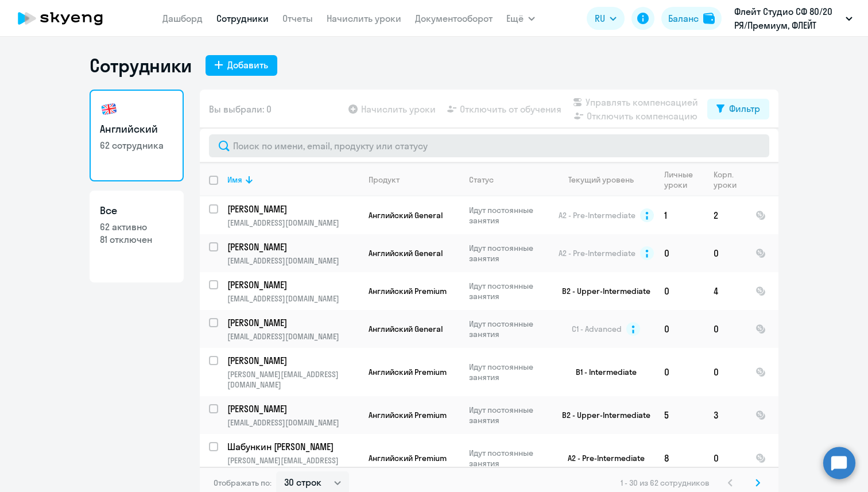 This screenshot has height=492, width=868. Describe the element at coordinates (137, 227) in the screenshot. I see `p: 62 активно` at that location.